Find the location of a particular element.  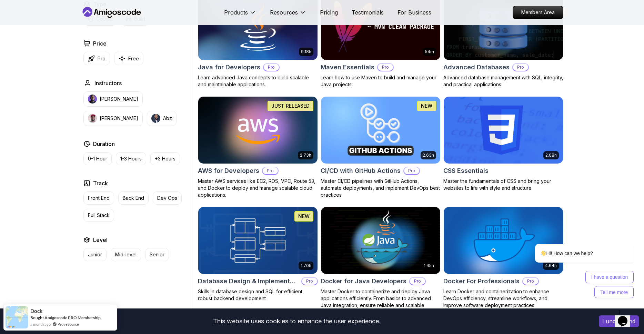

h2: Java for Developers is located at coordinates (229, 68).